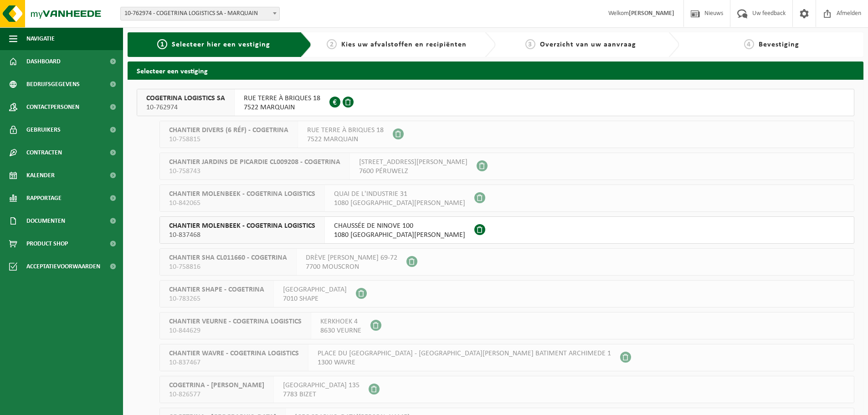 This screenshot has height=415, width=868. I want to click on span: CHANTIER SHA CL011660 - COGETRINA, so click(228, 258).